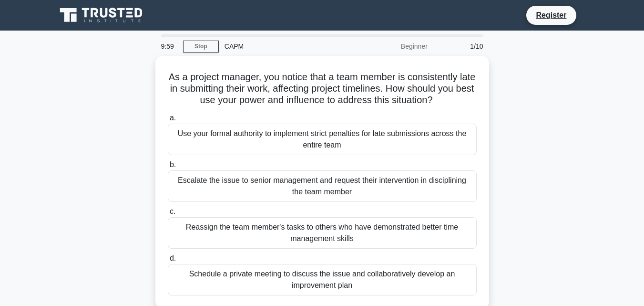 The height and width of the screenshot is (306, 644). What do you see at coordinates (461, 46) in the screenshot?
I see `div: 1/10` at bounding box center [461, 46].